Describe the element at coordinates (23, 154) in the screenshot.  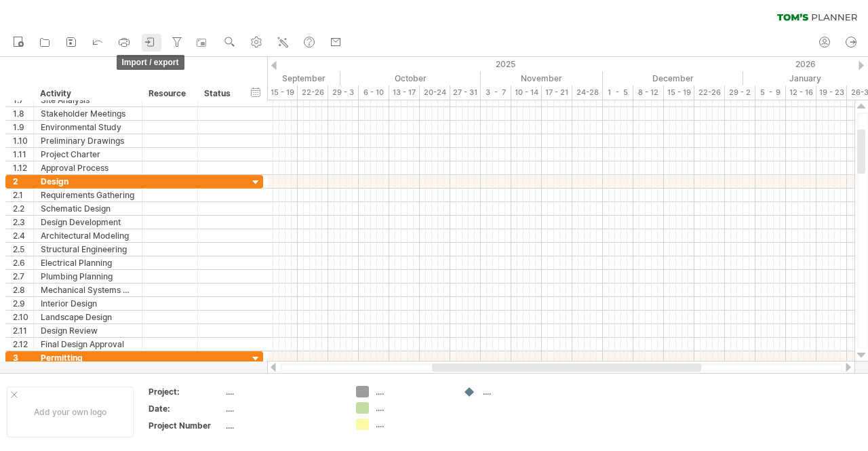
I see `div: 1.11` at that location.